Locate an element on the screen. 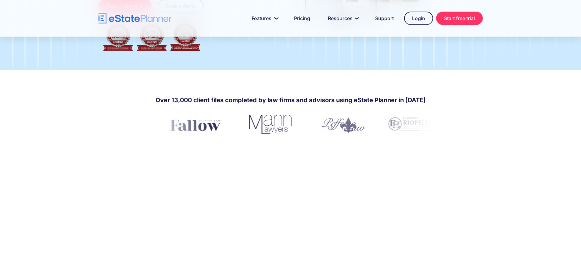 The image size is (581, 259). a: home is located at coordinates (135, 18).